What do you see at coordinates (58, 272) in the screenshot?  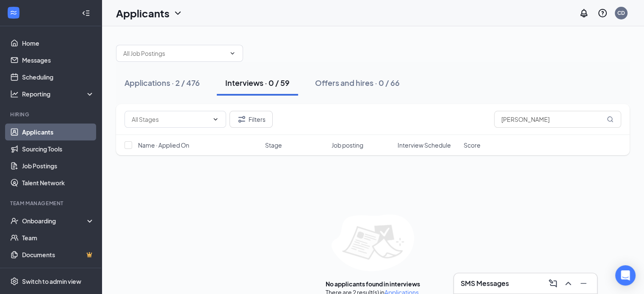 I see `a: SurveysCrown` at bounding box center [58, 272].